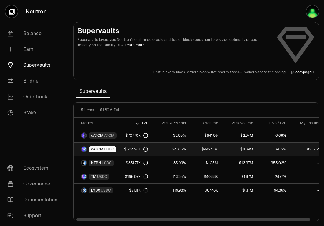 Image resolution: width=324 pixels, height=226 pixels. I want to click on a: Governance, so click(34, 184).